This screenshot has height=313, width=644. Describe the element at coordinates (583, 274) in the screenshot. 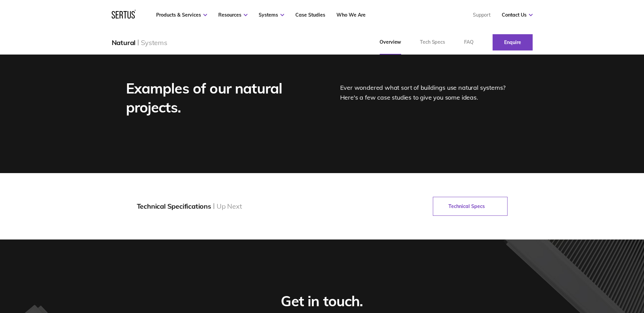

I see `div: Chat Widget` at that location.